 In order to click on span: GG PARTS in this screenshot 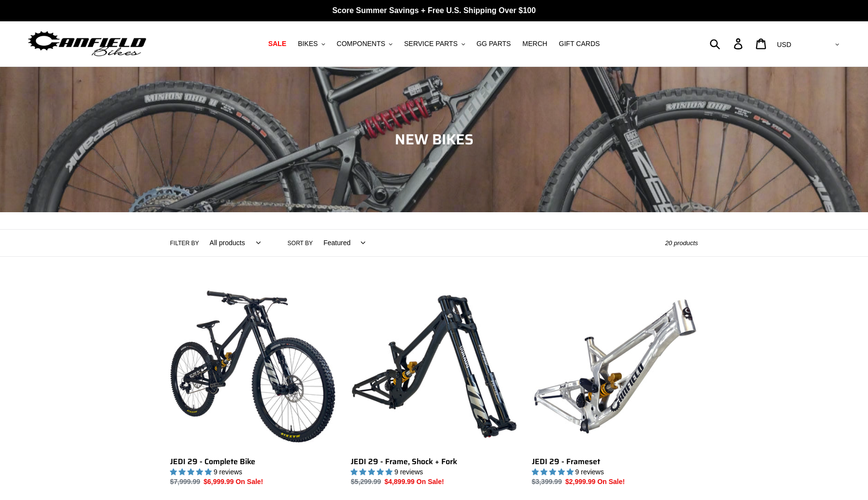, I will do `click(494, 44)`.